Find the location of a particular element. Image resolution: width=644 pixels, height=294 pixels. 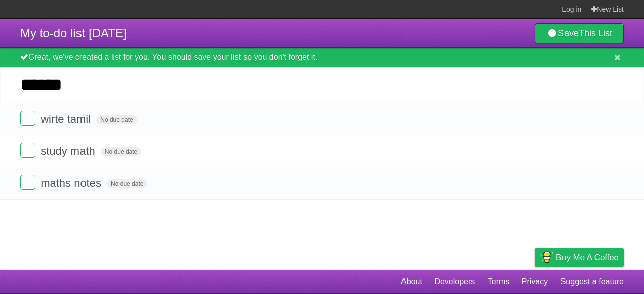

a: Terms is located at coordinates (499, 282).